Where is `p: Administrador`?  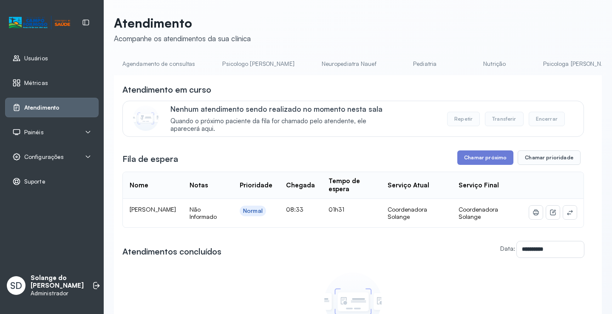
p: Administrador is located at coordinates (57, 293).